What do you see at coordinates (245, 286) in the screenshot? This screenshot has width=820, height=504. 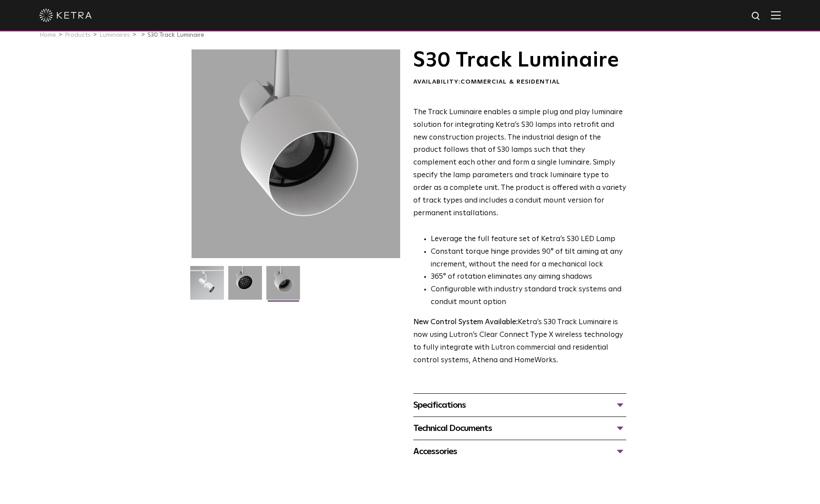 I see `img: 3b1b0dc7630e9da69e6b` at bounding box center [245, 286].